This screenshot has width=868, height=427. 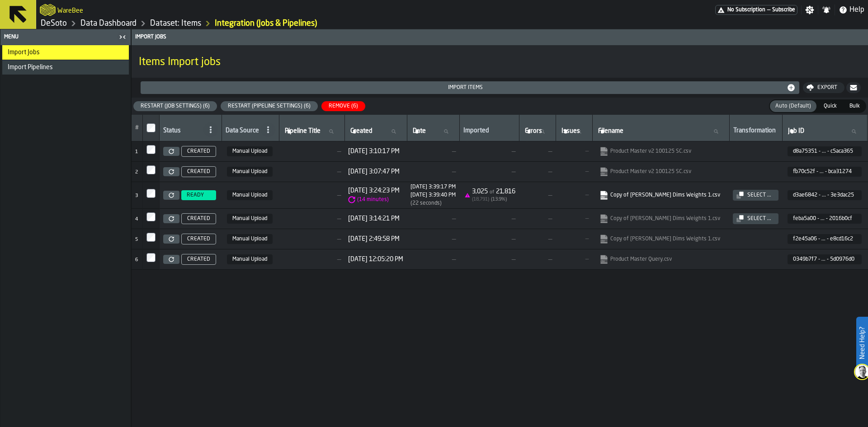 What do you see at coordinates (659, 195) in the screenshot?
I see `a: link-to-https://s3.eu-west-1.amazonaws.com/import.app.warebee.com/d3ae6842-7bfa-4e5d-9750-dce93e3...` at bounding box center [659, 195].